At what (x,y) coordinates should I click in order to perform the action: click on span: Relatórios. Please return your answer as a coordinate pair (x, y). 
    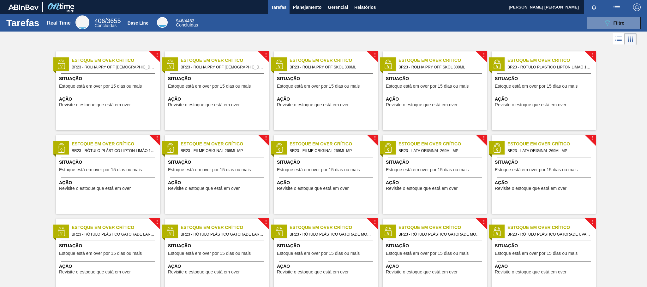
    Looking at the image, I should click on (365, 7).